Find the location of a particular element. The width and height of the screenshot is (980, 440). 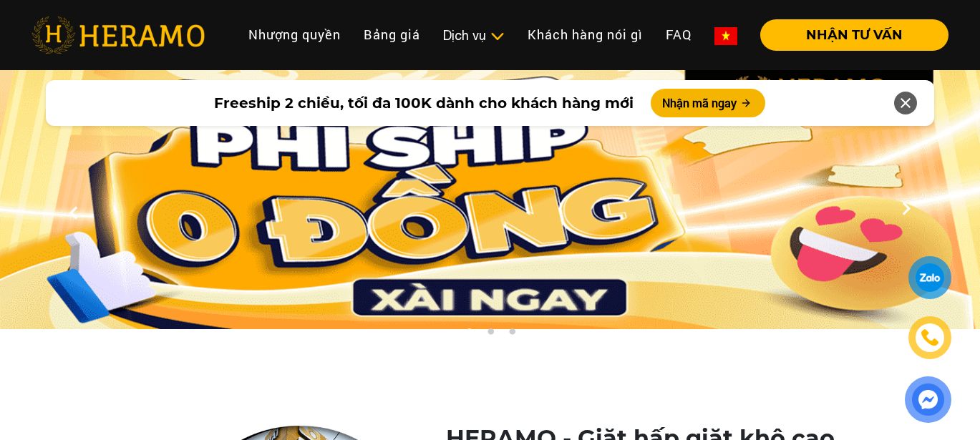

button: 3 is located at coordinates (512, 335).